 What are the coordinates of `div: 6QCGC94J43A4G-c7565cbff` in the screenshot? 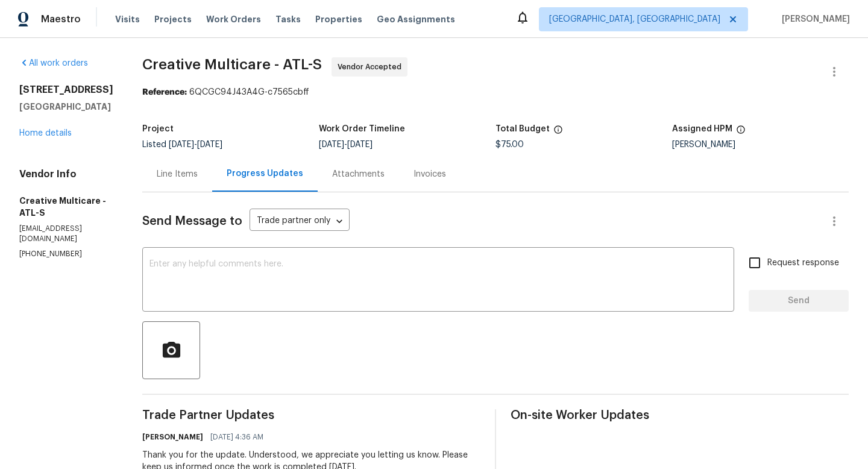 It's located at (495, 92).